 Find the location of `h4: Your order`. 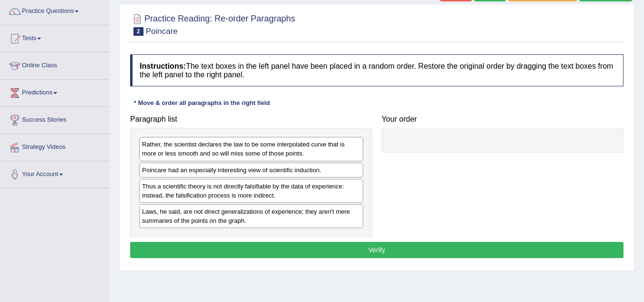

h4: Your order is located at coordinates (502, 120).